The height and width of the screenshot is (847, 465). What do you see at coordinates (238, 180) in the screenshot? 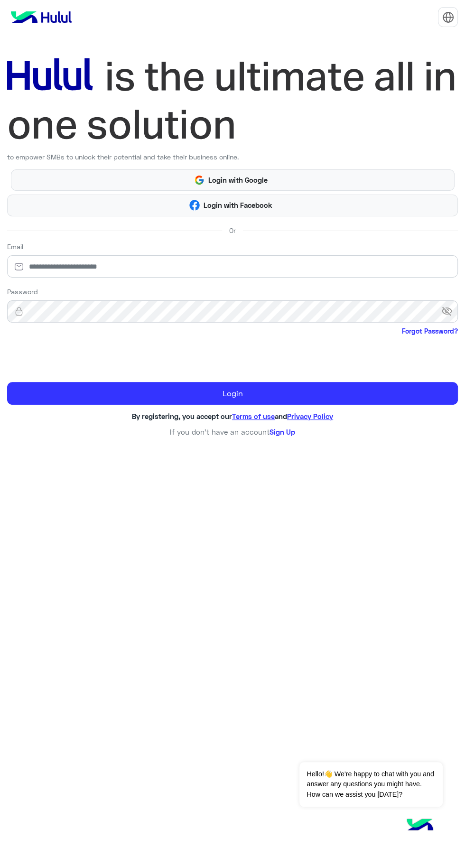
I see `span: Login with Google` at bounding box center [238, 180].